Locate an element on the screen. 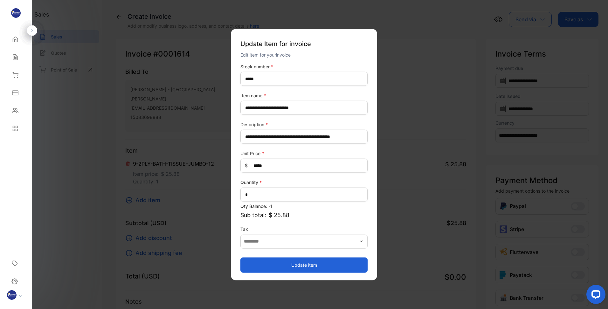 This screenshot has width=608, height=309. label: Quantity is located at coordinates (304, 182).